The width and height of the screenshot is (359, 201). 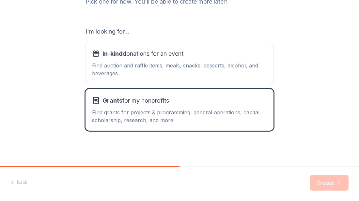 I want to click on div: Find auction and raffle items, meals, snacks, desserts, alcohol, and beverages., so click(x=179, y=69).